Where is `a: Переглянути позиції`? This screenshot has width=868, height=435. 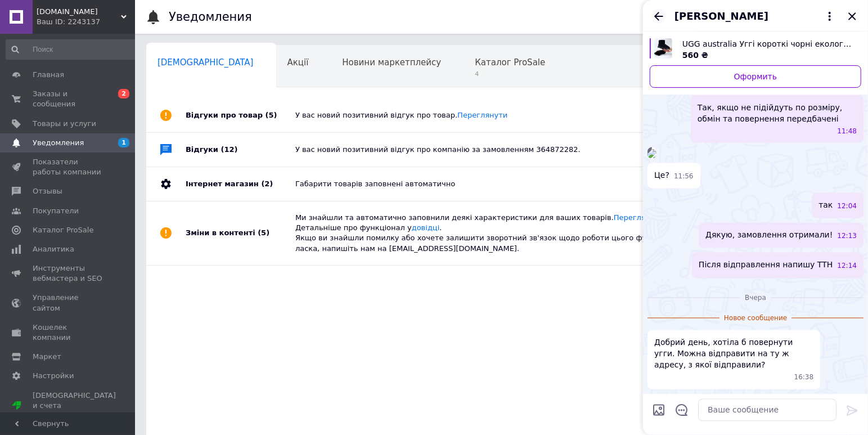
a: Переглянути позиції is located at coordinates (653, 217).